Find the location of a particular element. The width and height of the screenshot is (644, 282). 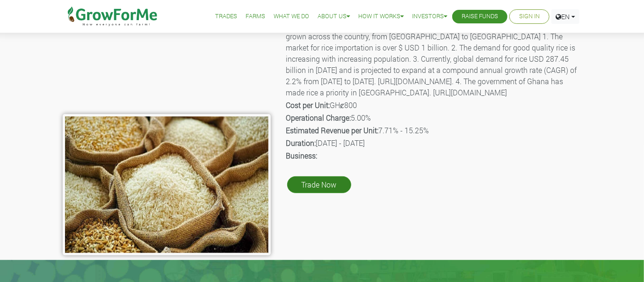

a: What We Do is located at coordinates (291, 16).